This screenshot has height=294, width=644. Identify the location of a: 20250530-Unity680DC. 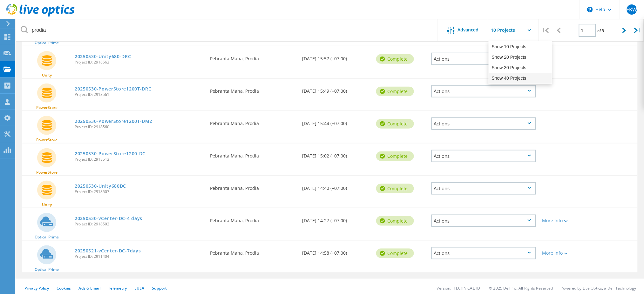
(100, 186).